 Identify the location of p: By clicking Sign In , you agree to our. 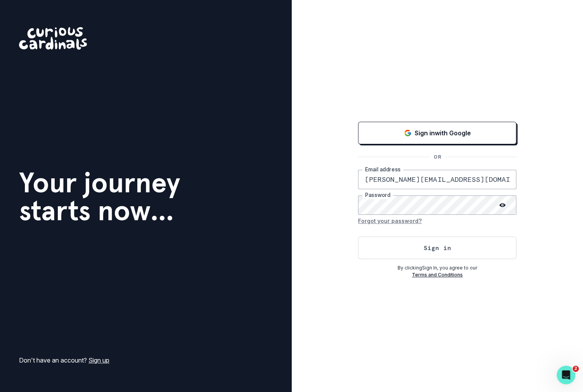
(437, 268).